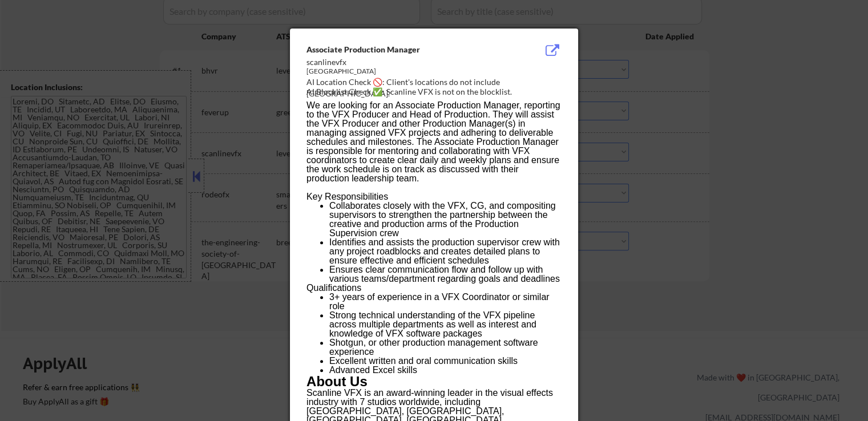 This screenshot has width=868, height=421. What do you see at coordinates (445, 325) in the screenshot?
I see `li: Strong technical understanding of the VFX pipeline across multiple departments as well as interes...` at bounding box center [445, 325].